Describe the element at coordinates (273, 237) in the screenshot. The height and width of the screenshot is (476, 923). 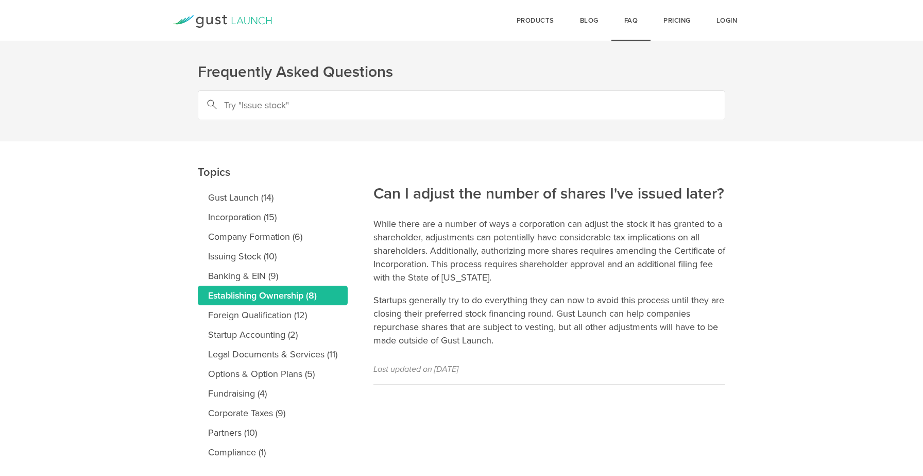
I see `a: Company Formation (6)` at that location.